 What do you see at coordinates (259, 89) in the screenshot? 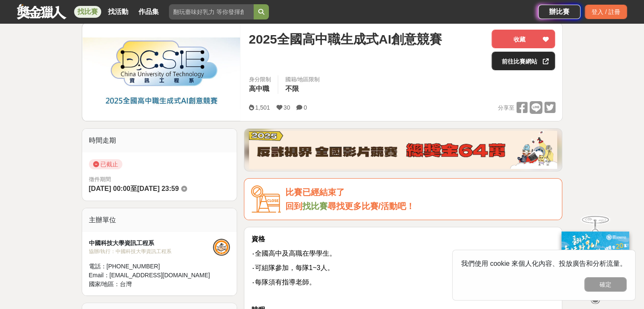
I see `span: 高中職` at bounding box center [259, 89].